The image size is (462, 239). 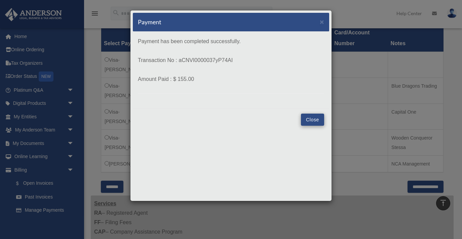 What do you see at coordinates (231, 79) in the screenshot?
I see `p: Amount Paid : $ 155.00` at bounding box center [231, 79].